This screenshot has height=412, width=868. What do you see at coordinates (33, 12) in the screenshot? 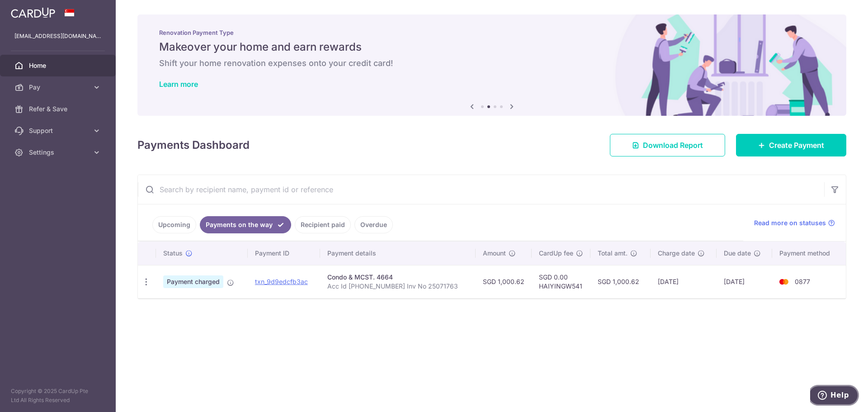
I see `img: CardUp` at bounding box center [33, 12].